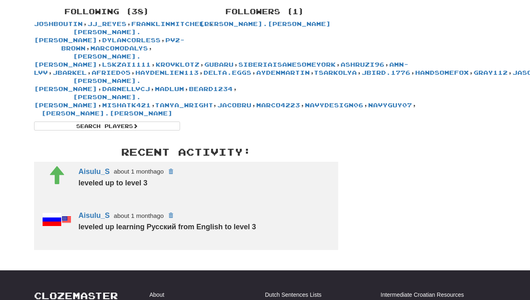 This screenshot has width=530, height=300. Describe the element at coordinates (58, 24) in the screenshot. I see `a: JoshBoutin` at that location.